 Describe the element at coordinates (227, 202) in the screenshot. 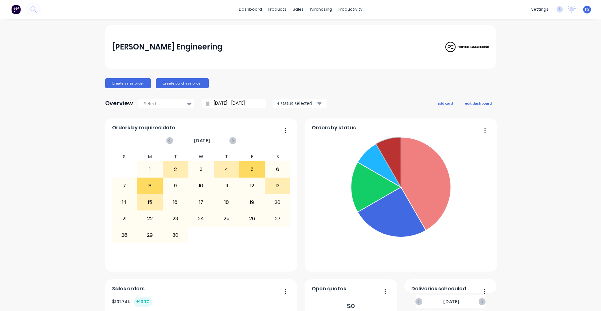

I see `div: 18` at that location.